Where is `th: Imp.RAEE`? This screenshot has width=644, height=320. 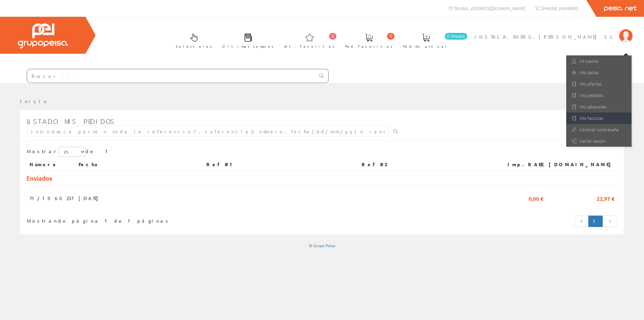
th: Imp.RAEE is located at coordinates (521, 165).